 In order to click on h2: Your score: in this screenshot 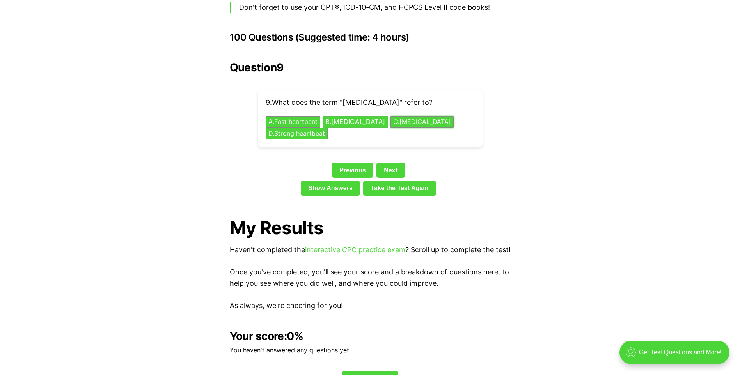, I will do `click(370, 336)`.